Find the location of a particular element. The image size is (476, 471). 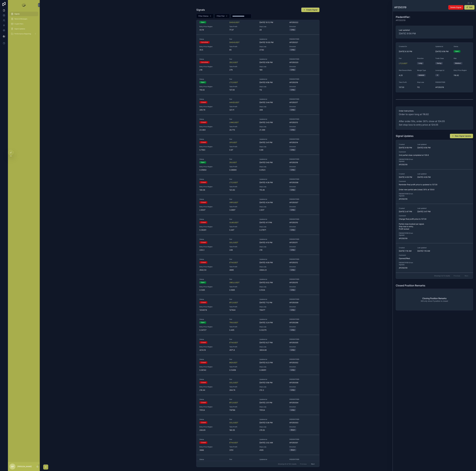

span: Stop Loss is located at coordinates (273, 66).